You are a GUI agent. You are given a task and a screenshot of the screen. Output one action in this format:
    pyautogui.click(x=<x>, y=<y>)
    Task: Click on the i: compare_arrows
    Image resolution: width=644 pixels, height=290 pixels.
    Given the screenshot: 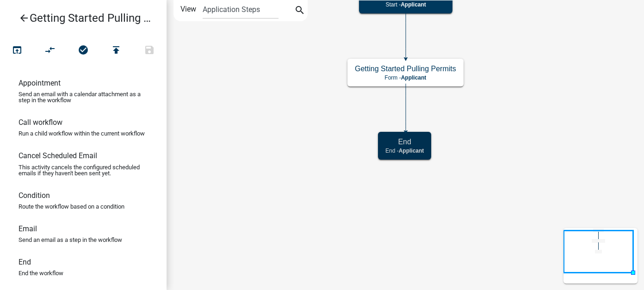 What is the action you would take?
    pyautogui.click(x=50, y=51)
    